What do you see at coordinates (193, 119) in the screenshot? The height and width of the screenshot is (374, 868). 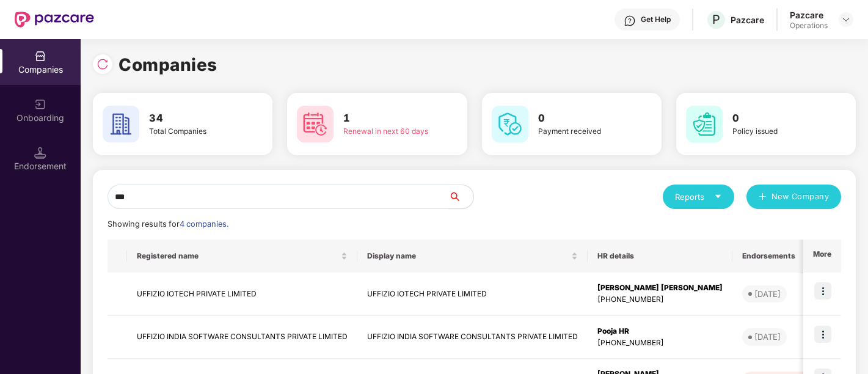 I see `h3: 34` at bounding box center [193, 119].